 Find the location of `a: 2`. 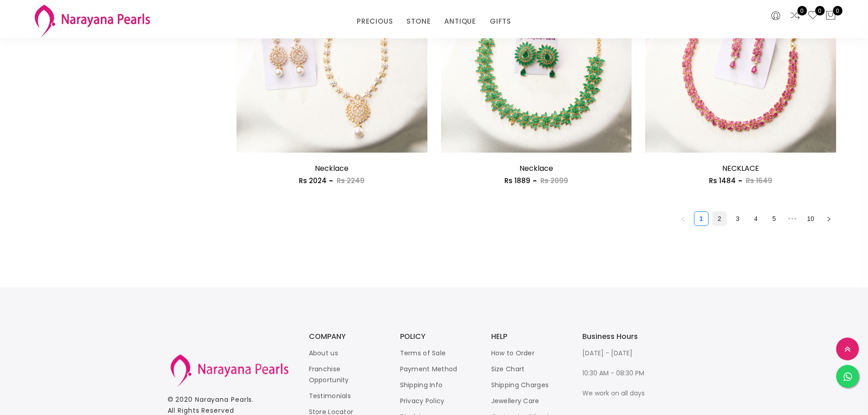

a: 2 is located at coordinates (719, 218).